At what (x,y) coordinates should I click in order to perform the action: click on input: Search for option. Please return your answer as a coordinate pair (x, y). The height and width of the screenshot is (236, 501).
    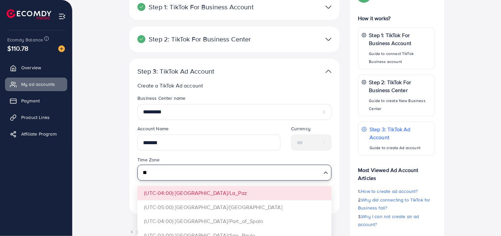
    Looking at the image, I should click on (230, 172).